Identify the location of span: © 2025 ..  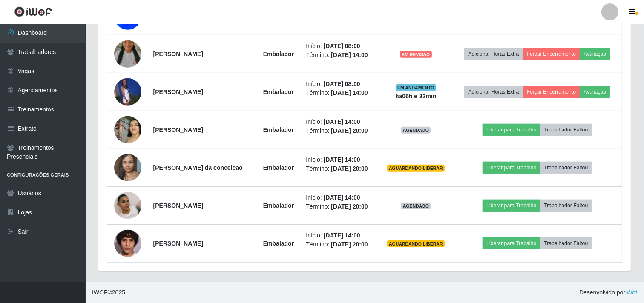
(109, 292).